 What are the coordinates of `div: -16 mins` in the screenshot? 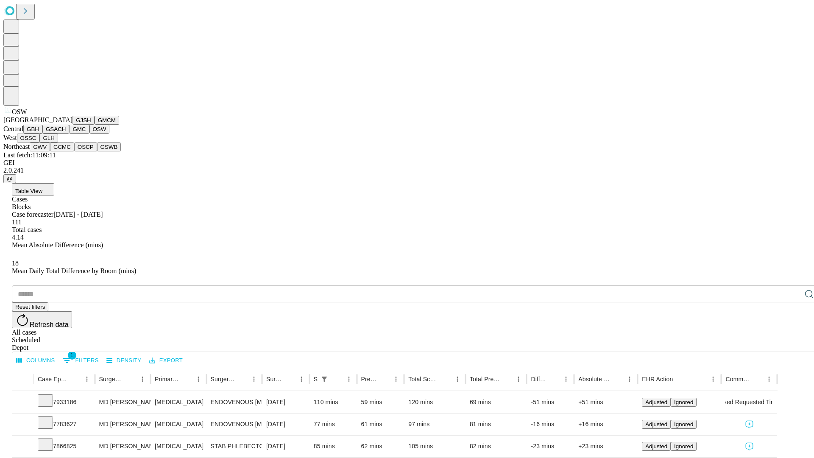 It's located at (550, 424).